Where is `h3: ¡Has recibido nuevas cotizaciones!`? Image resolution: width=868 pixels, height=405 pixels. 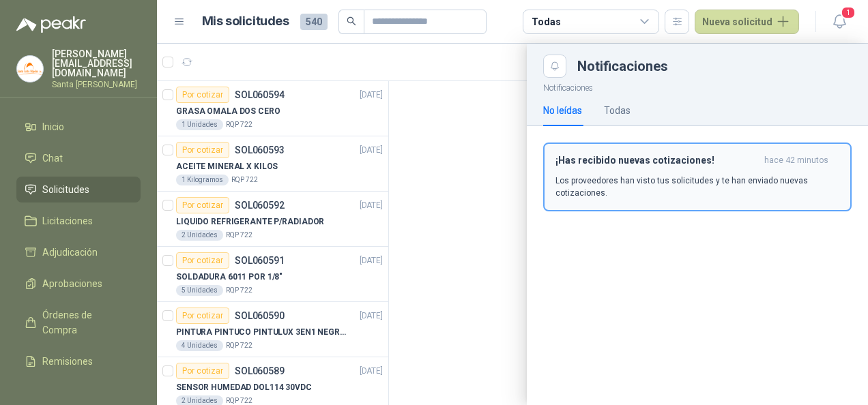
h3: ¡Has recibido nuevas cotizaciones! is located at coordinates (657, 160).